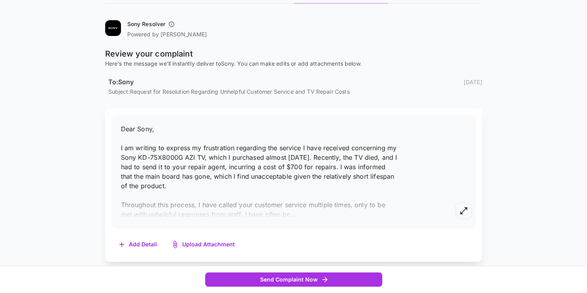  Describe the element at coordinates (294, 64) in the screenshot. I see `p: Here's the message we'll instantly deliver to Sony . You can make edits or add attachments below.` at that location.